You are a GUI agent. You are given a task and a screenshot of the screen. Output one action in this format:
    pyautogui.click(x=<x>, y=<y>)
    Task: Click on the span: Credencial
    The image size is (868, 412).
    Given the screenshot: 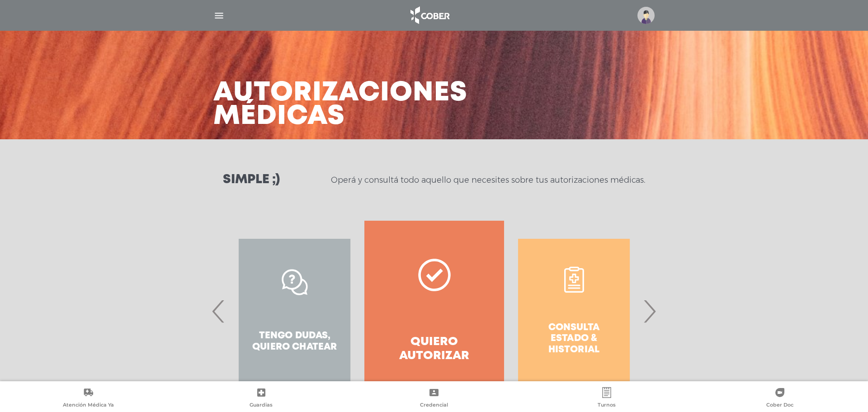 What is the action you would take?
    pyautogui.click(x=434, y=405)
    